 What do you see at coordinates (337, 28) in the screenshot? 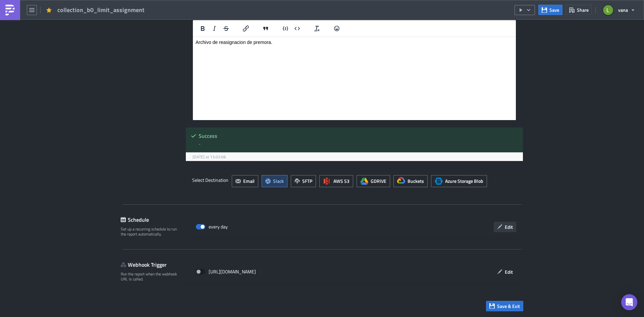
I see `button: Emojis` at bounding box center [337, 28].